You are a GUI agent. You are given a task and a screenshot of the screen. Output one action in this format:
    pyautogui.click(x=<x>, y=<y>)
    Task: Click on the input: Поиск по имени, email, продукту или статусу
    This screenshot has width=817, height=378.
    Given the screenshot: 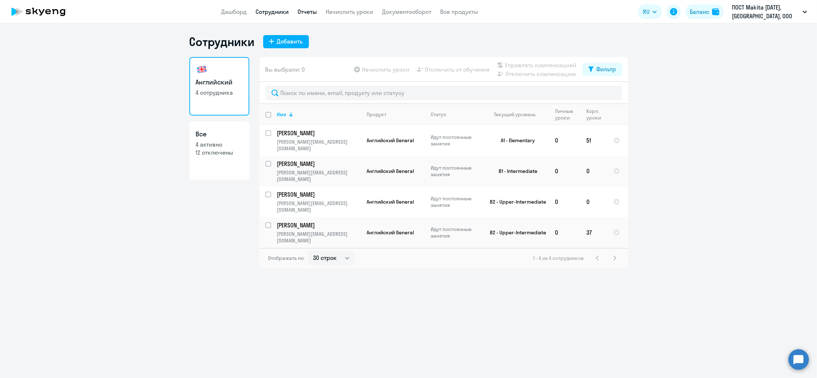 What is the action you would take?
    pyautogui.click(x=444, y=93)
    